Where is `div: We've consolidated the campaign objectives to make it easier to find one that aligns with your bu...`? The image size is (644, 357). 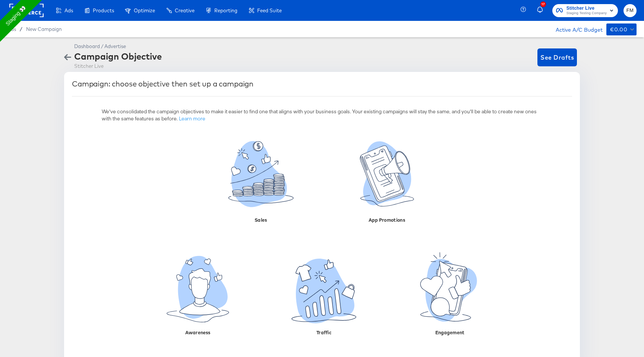 div: We've consolidated the campaign objectives to make it easier to find one that aligns with your bu... is located at coordinates (322, 112).